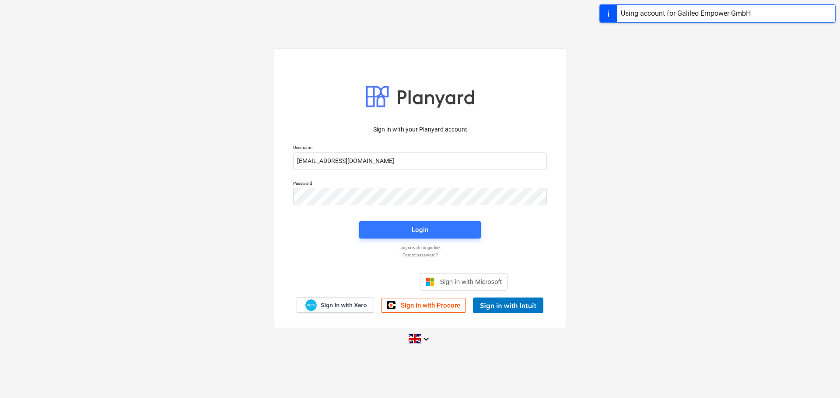  I want to click on img: Microsoft logo, so click(430, 282).